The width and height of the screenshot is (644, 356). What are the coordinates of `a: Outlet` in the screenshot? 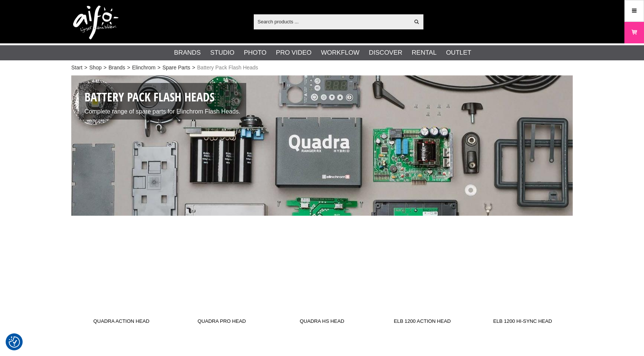 It's located at (458, 53).